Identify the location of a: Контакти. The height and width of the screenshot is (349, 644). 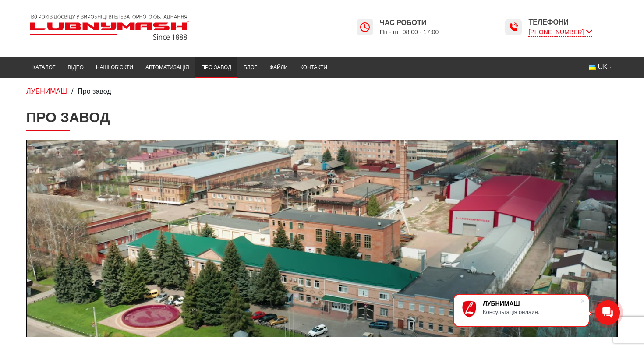
(314, 67).